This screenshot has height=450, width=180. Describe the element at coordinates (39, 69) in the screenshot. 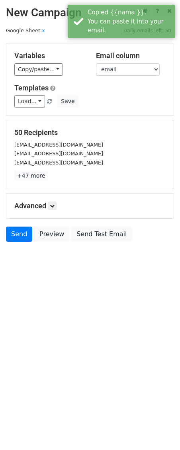

I see `a: Copy/paste...` at that location.